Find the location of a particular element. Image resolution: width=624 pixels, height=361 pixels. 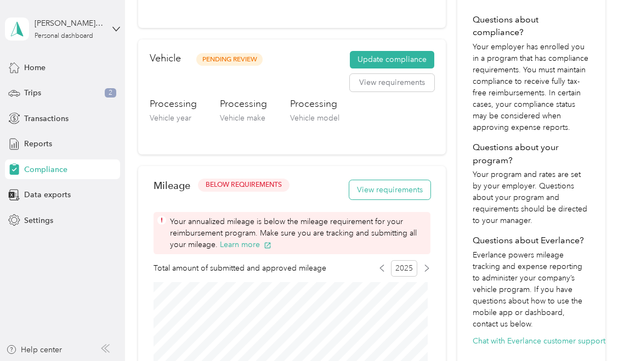

button: Chat with Everlance customer support is located at coordinates (539, 341).